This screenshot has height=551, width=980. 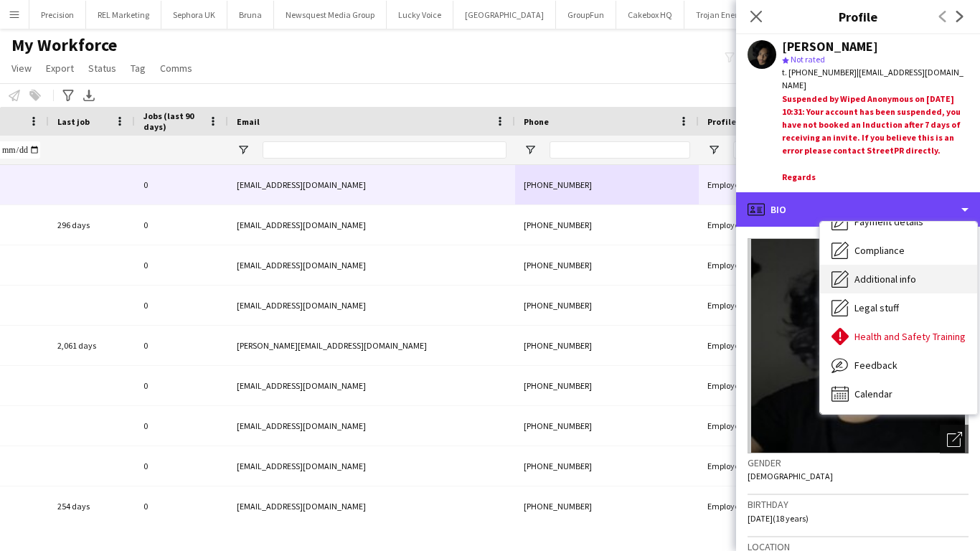 What do you see at coordinates (92, 345) in the screenshot?
I see `div: 2,061 days` at bounding box center [92, 345].